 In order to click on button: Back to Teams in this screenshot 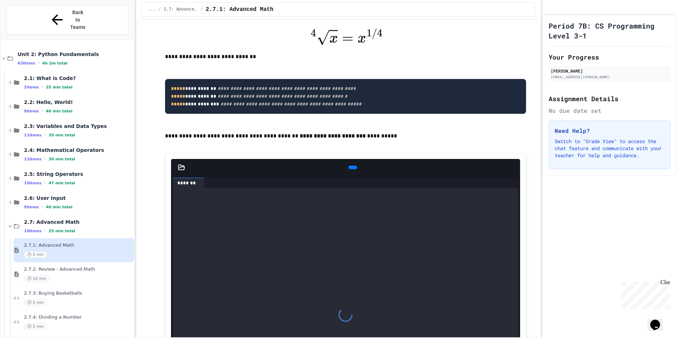, I will do `click(67, 20)`.